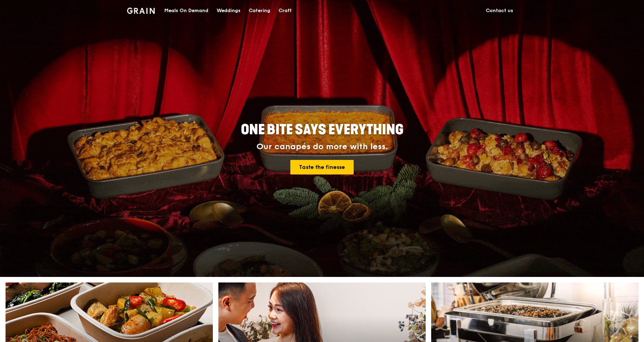  I want to click on div: Catering, so click(260, 11).